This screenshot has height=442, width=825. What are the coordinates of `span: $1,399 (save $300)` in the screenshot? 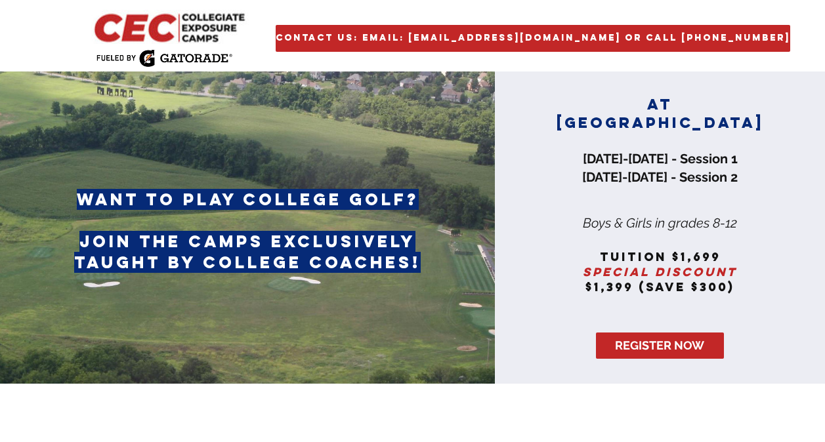 It's located at (660, 287).